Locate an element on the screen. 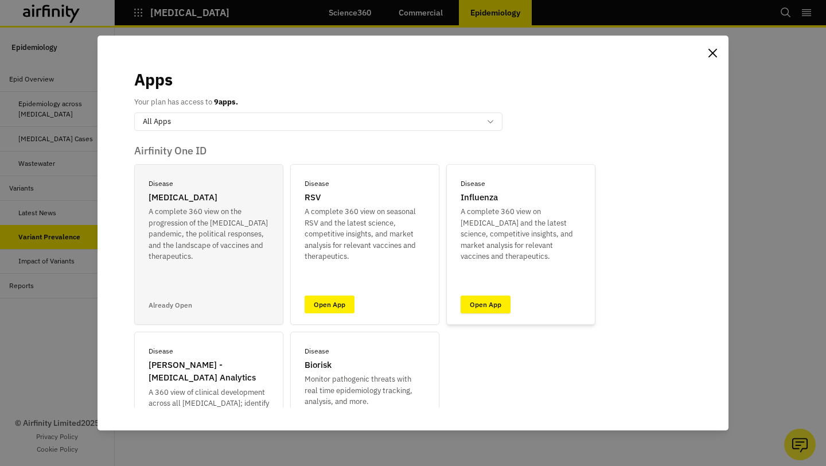 The width and height of the screenshot is (826, 466). p: Monitor pathogenic threats with real time epidemiology tracking, analysis, and more. is located at coordinates (365, 390).